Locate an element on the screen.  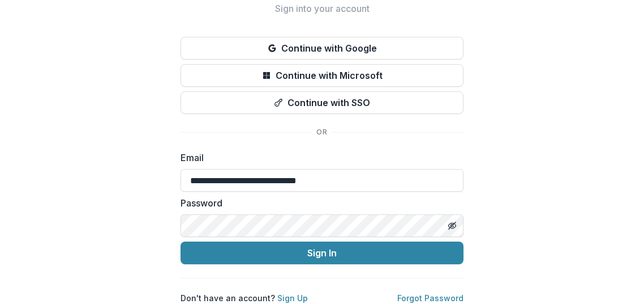
button: Sign In is located at coordinates (322, 253).